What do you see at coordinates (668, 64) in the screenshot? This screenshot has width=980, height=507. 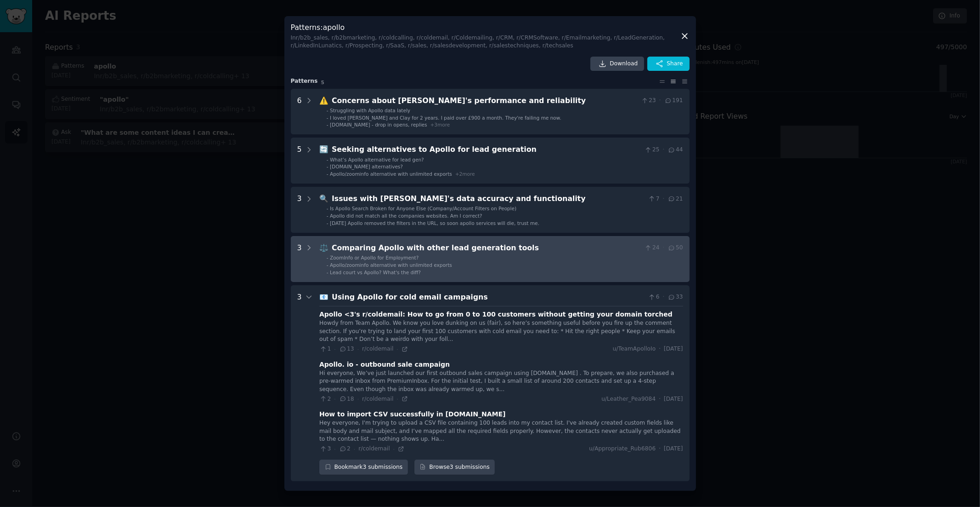 I see `button: Share` at bounding box center [668, 64].